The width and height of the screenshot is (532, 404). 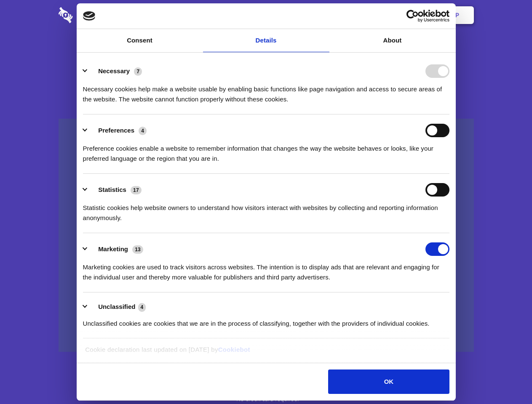 I want to click on div: Marketing cookies are used to track visitors across websites. The intention is to display ads tha..., so click(x=266, y=269).